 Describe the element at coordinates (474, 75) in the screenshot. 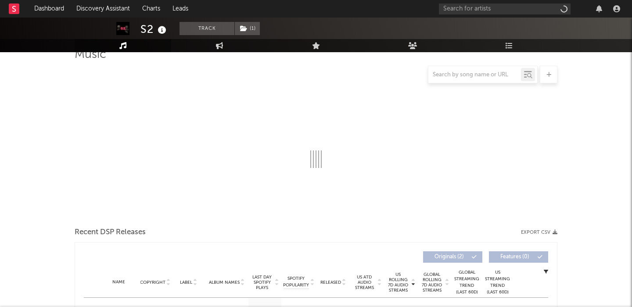

I see `input: Search by song name or URL` at that location.